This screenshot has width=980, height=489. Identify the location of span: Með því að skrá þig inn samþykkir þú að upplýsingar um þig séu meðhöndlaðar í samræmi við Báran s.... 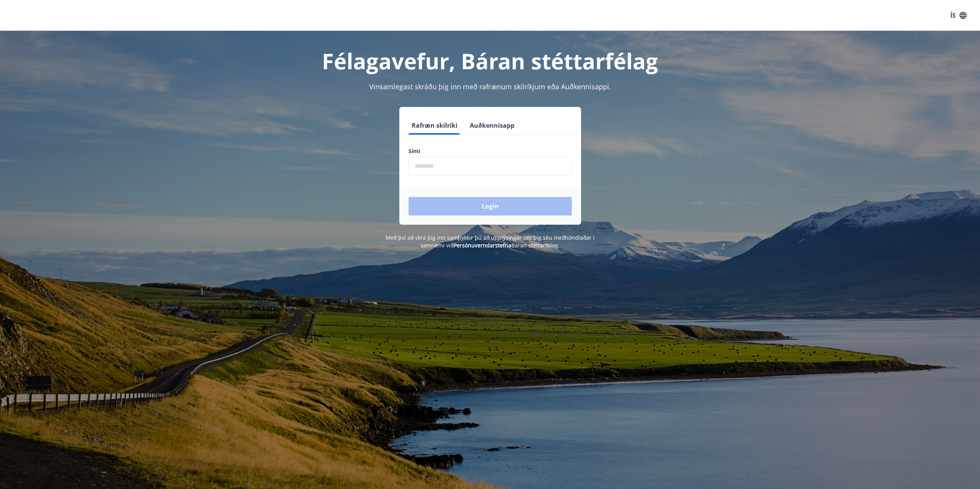
(490, 241).